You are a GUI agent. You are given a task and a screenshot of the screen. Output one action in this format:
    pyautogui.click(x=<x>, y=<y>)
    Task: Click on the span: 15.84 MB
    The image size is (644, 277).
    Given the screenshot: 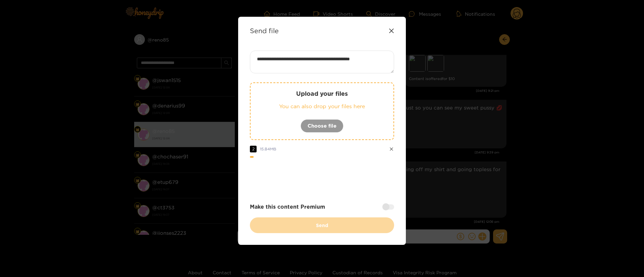 What is the action you would take?
    pyautogui.click(x=268, y=149)
    